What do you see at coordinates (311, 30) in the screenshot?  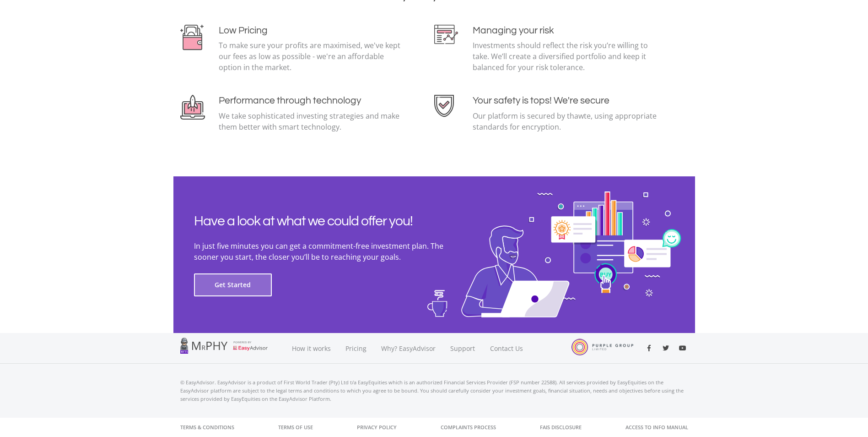 I see `h4: Low Pricing` at bounding box center [311, 30].